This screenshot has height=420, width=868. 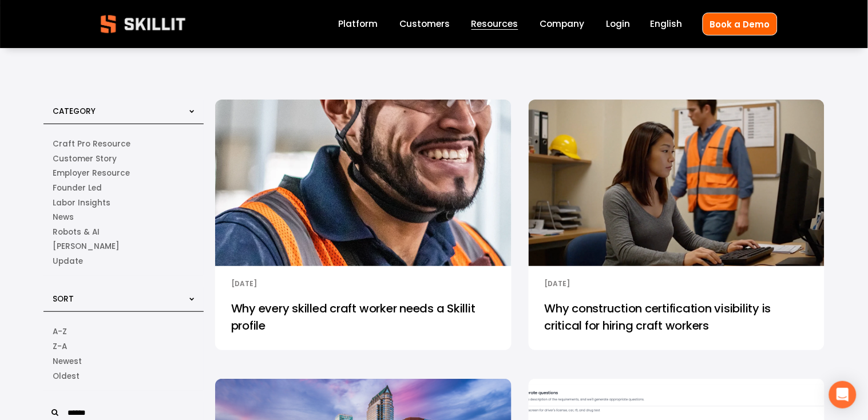 What do you see at coordinates (60, 347) in the screenshot?
I see `span: Z-A` at bounding box center [60, 347].